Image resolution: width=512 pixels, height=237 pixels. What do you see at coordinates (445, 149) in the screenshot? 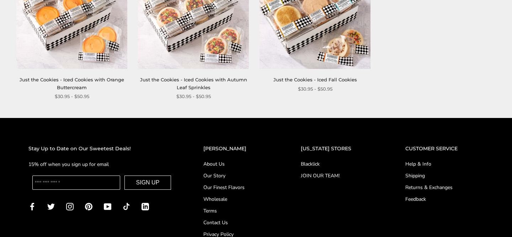
I see `h2: CUSTOMER SERVICE` at bounding box center [445, 149].